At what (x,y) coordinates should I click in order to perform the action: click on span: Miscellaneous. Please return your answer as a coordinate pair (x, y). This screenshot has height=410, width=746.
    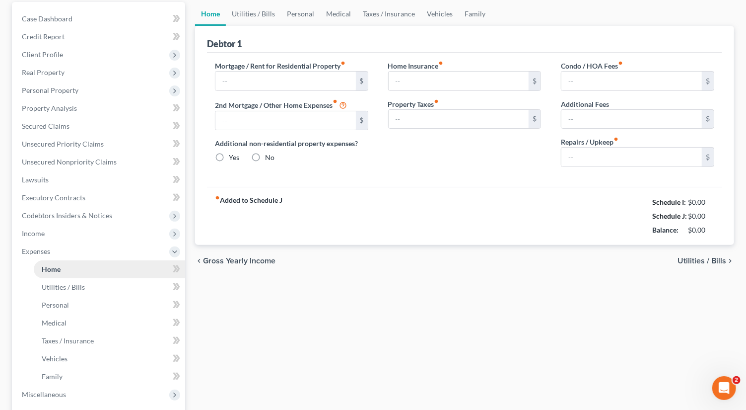
    Looking at the image, I should click on (44, 394).